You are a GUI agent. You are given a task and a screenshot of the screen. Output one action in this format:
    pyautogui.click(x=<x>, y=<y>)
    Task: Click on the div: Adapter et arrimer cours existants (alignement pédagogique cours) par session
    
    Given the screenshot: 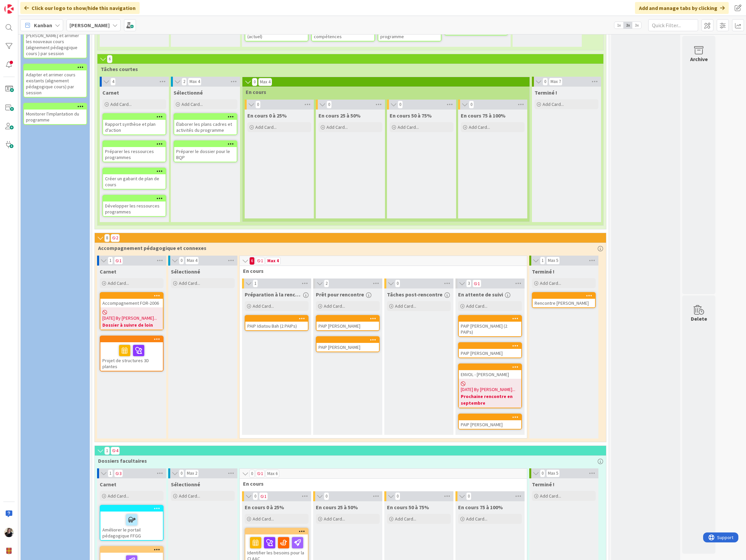 What is the action you would take?
    pyautogui.click(x=55, y=84)
    